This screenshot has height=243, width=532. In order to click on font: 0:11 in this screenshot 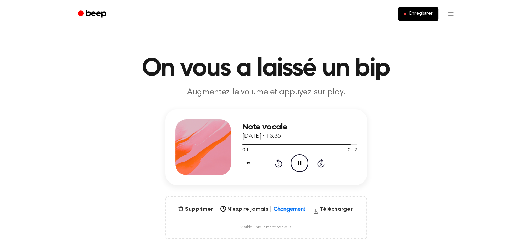, I will do `click(247, 150)`.